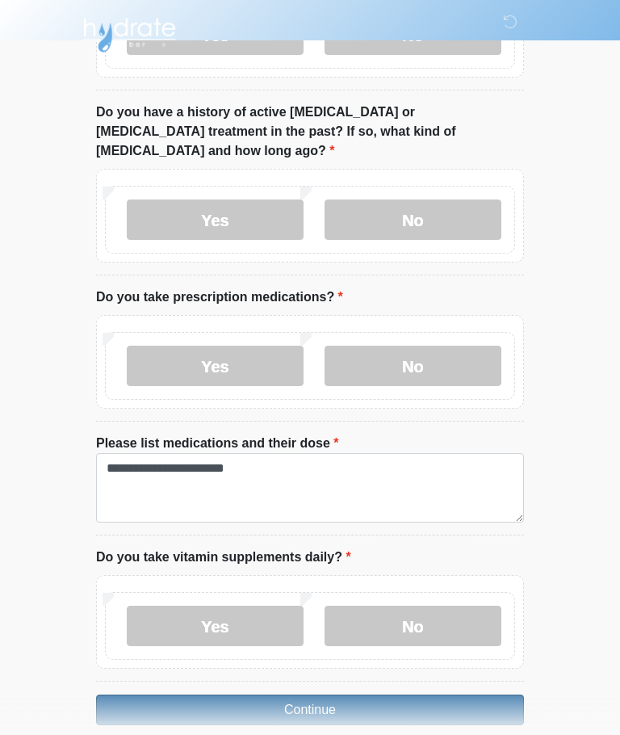 This screenshot has width=620, height=735. Describe the element at coordinates (217, 444) in the screenshot. I see `label: Please list medications and their dose` at that location.